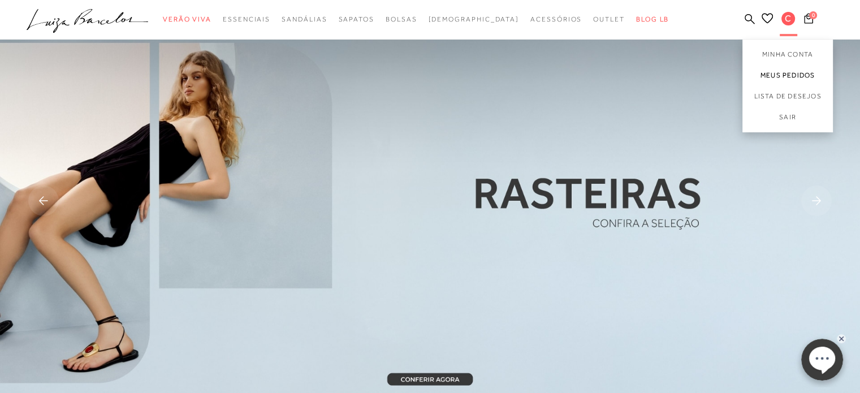  Describe the element at coordinates (609, 19) in the screenshot. I see `span: Outlet` at that location.